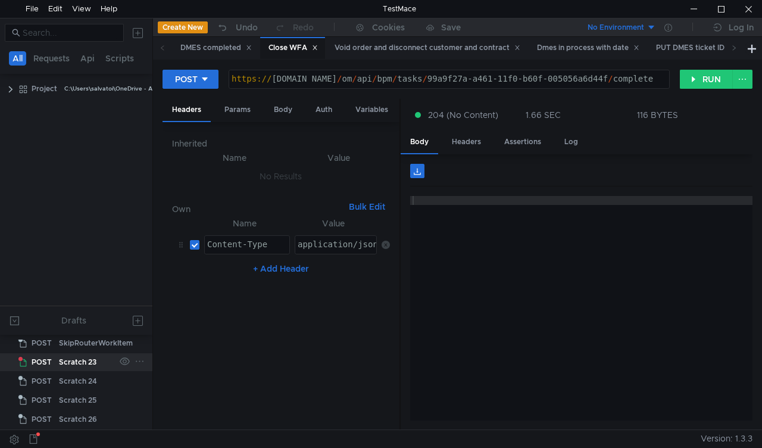 This screenshot has width=762, height=448. What do you see at coordinates (616, 27) in the screenshot?
I see `div: No Environment` at bounding box center [616, 27].